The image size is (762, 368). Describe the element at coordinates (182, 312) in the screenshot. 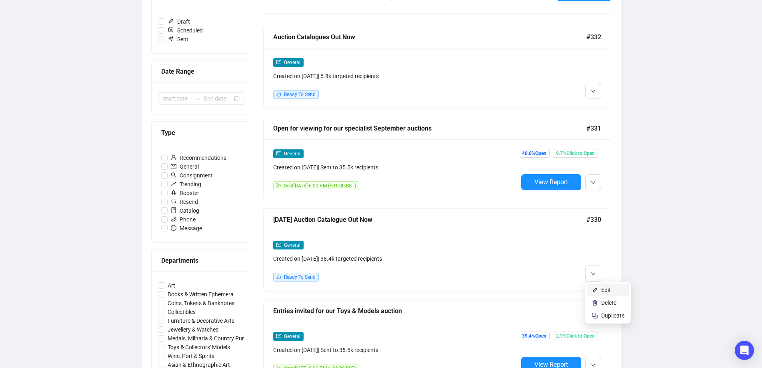

I see `span: Collectibles` at that location.